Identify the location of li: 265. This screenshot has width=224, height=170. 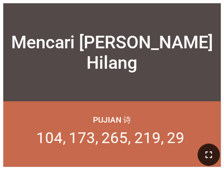
(116, 138).